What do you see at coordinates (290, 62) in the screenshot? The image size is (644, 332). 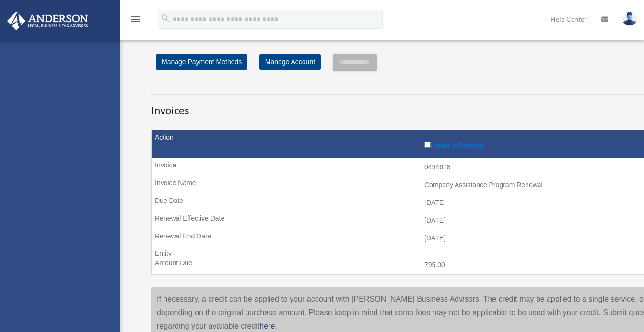 I see `a: Manage Account` at bounding box center [290, 62].